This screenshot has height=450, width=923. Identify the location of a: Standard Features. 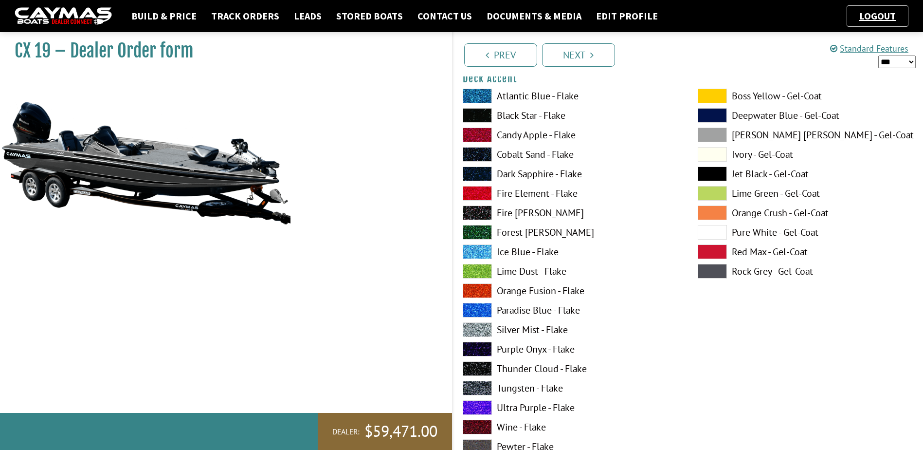
(869, 48).